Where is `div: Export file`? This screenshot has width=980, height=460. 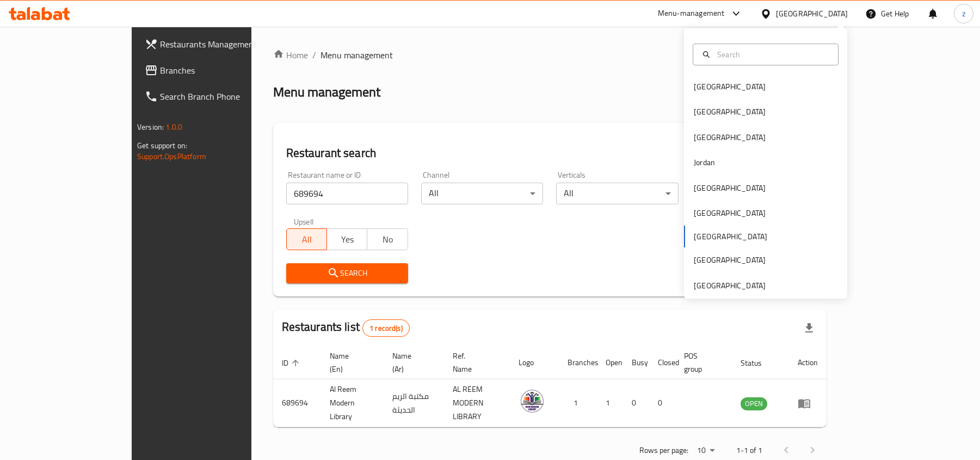 div: Export file is located at coordinates (810, 328).